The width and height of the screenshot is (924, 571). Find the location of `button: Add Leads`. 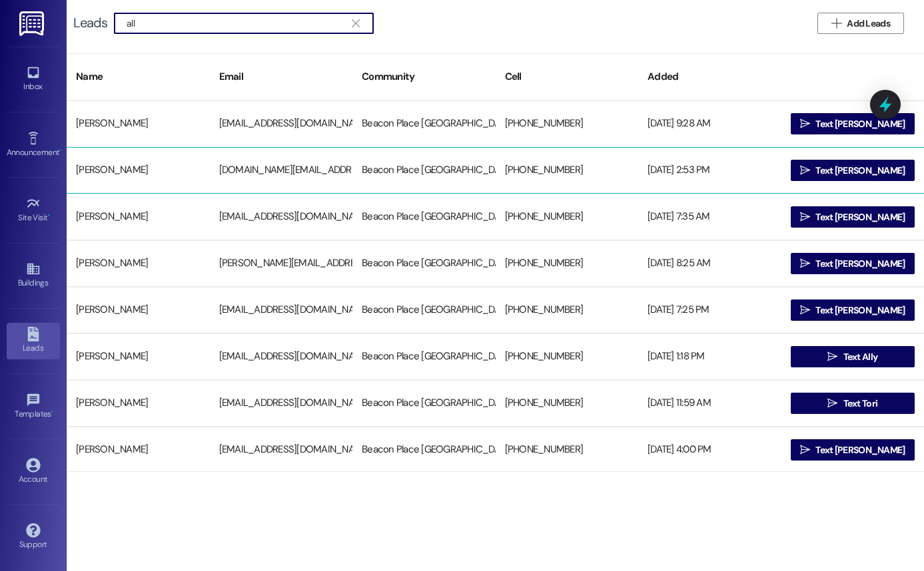

button: Add Leads is located at coordinates (861, 23).